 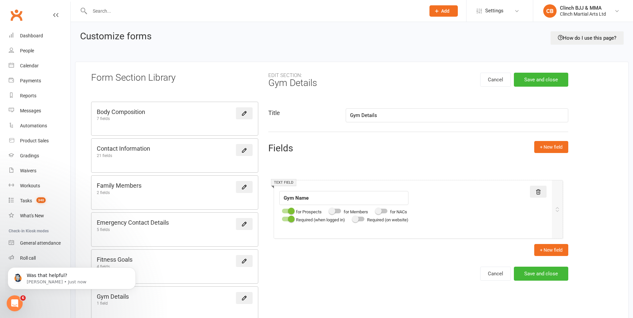 What do you see at coordinates (29, 156) in the screenshot?
I see `div: Gradings` at bounding box center [29, 156].